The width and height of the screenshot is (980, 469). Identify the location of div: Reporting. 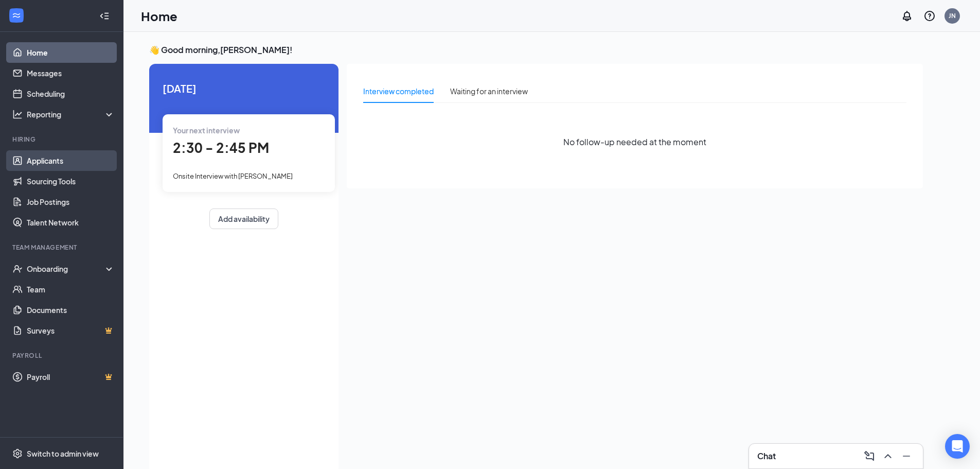
(71, 115).